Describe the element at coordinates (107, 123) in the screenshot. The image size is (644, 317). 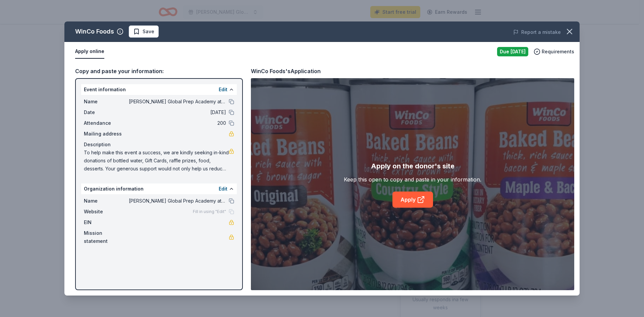
I see `span: Attendance` at that location.